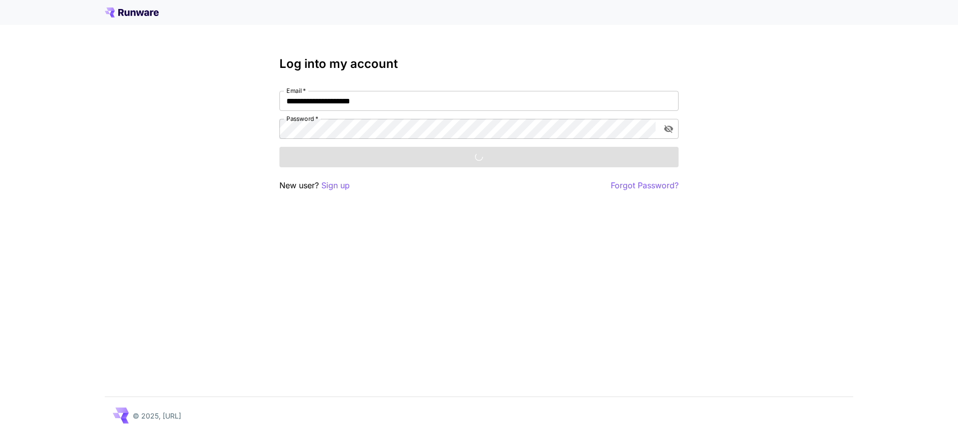 Image resolution: width=958 pixels, height=434 pixels. What do you see at coordinates (296, 90) in the screenshot?
I see `label: Email` at bounding box center [296, 90].